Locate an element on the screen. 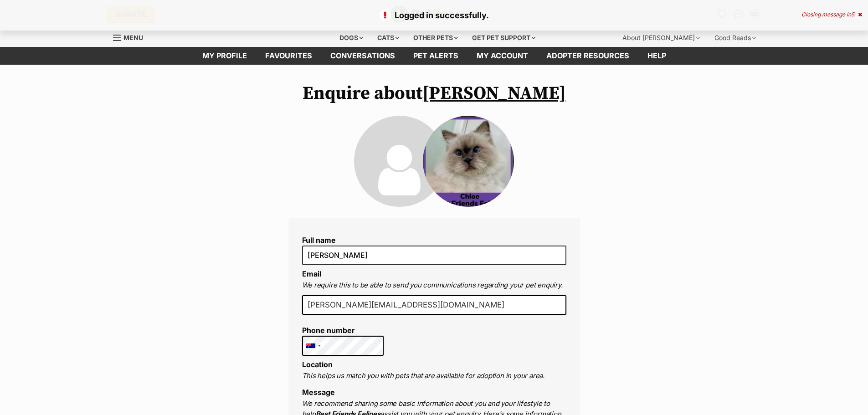  div: Get pet support is located at coordinates (504, 38).